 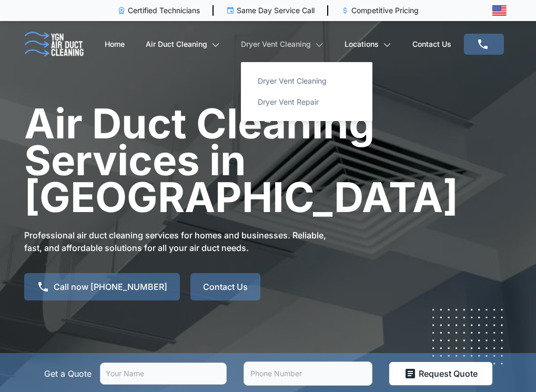 I want to click on input: Your Name, so click(x=163, y=374).